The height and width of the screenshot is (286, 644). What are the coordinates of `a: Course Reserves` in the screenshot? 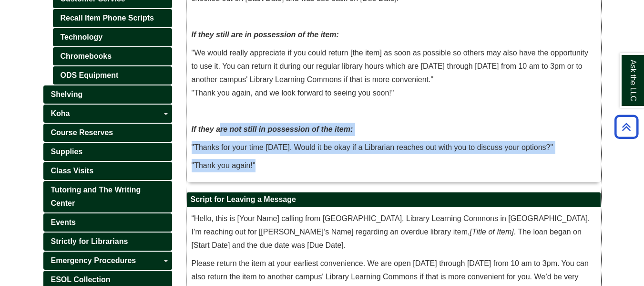 It's located at (108, 133).